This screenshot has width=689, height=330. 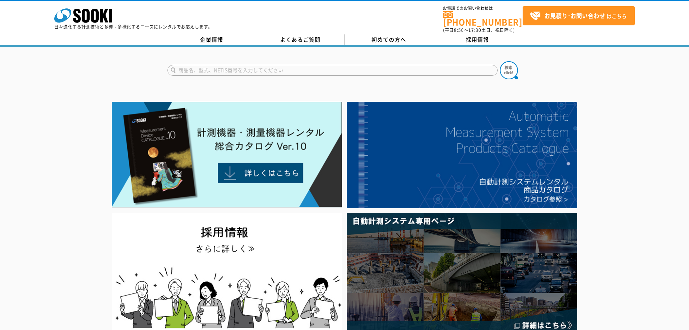 I want to click on span: 17:30, so click(x=475, y=30).